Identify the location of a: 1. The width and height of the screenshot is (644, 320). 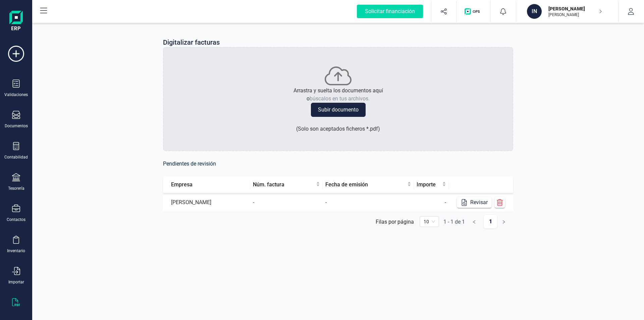
(490, 222).